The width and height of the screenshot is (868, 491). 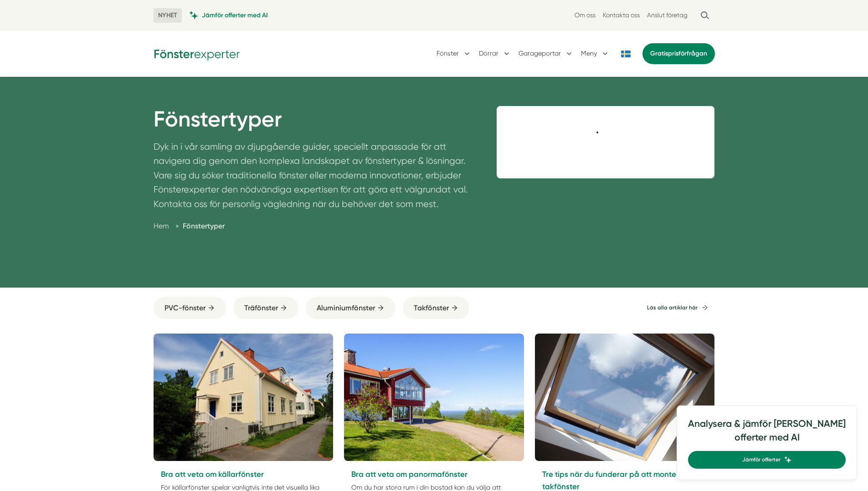 I want to click on span: Jämför offerter, so click(x=761, y=460).